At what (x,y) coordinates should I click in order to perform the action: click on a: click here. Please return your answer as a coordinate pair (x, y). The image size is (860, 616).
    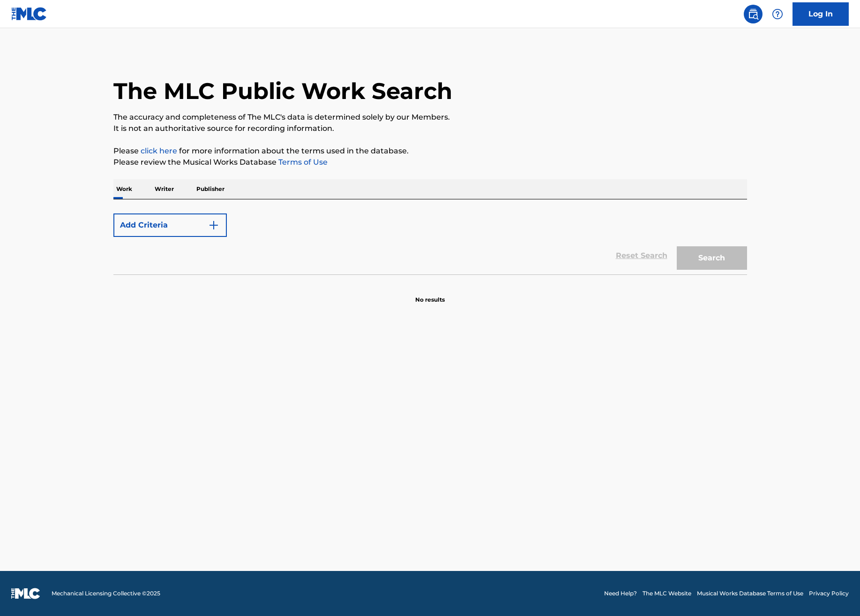
    Looking at the image, I should click on (159, 150).